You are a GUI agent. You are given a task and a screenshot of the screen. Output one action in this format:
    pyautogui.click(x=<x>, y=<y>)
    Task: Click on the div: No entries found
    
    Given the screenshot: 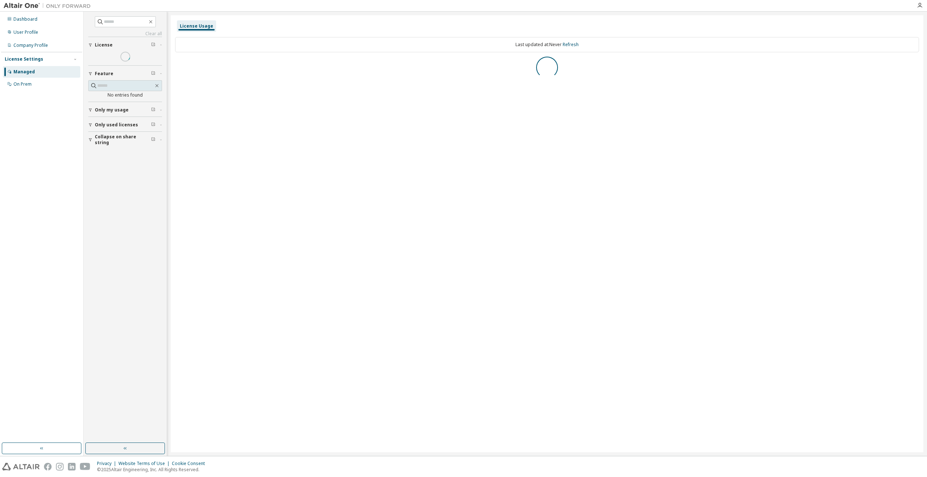 What is the action you would take?
    pyautogui.click(x=125, y=95)
    